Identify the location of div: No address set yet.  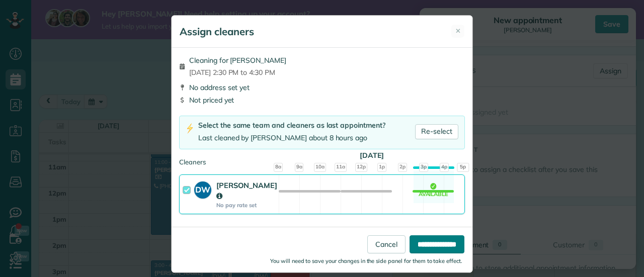
(322, 88).